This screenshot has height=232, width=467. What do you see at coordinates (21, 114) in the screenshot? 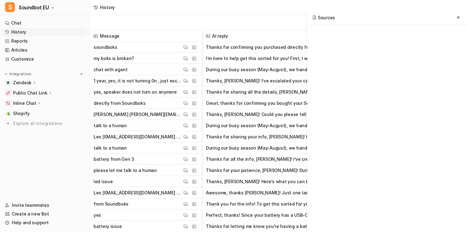
I see `span: Shopify` at bounding box center [21, 114].